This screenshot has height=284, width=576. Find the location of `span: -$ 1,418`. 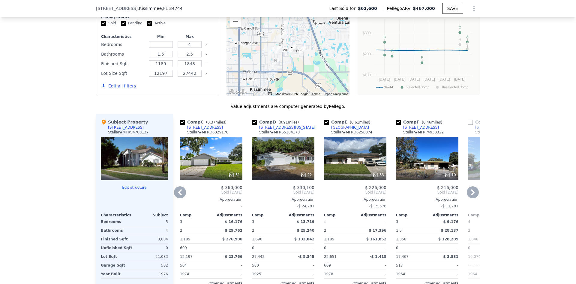

span: -$ 1,418 is located at coordinates (378, 256).